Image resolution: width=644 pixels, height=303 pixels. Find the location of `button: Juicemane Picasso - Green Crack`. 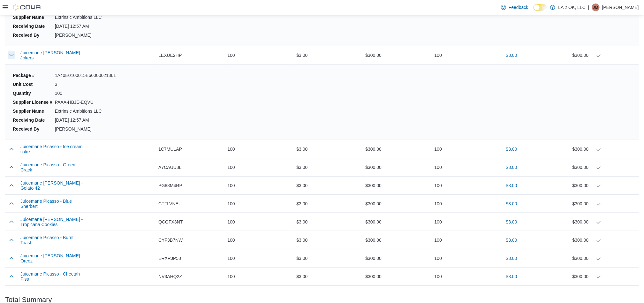

button: Juicemane Picasso - Green Crack is located at coordinates (53, 167).